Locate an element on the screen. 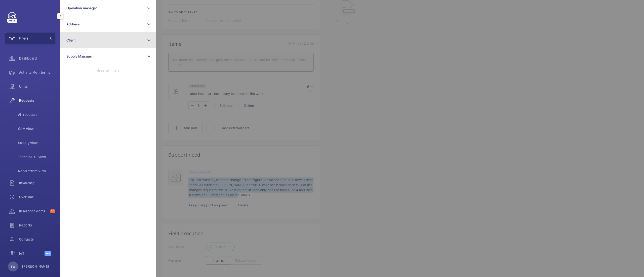  span: Reports is located at coordinates (37, 225).